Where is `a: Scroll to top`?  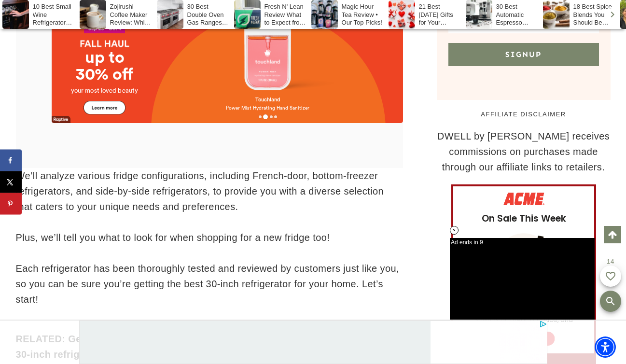 a: Scroll to top is located at coordinates (612, 234).